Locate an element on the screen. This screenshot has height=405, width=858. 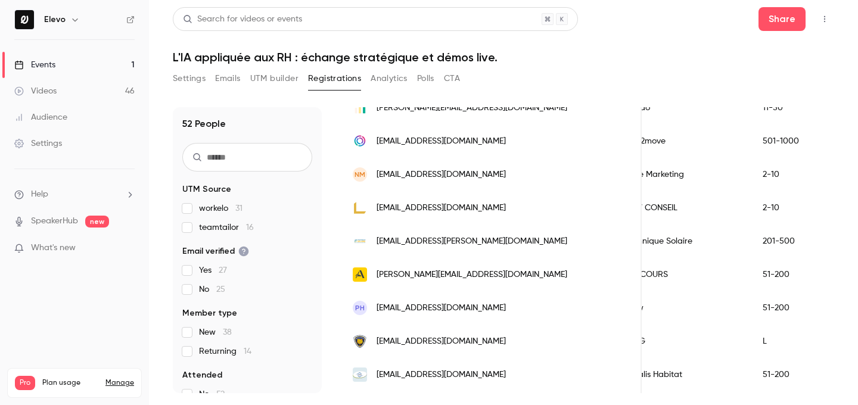
div: Settings is located at coordinates (38, 144).